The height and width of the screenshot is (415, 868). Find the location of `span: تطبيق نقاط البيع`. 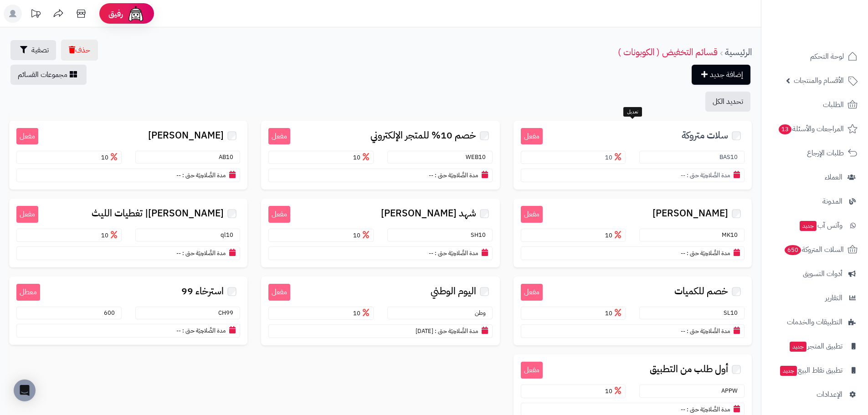

span: تطبيق نقاط البيع is located at coordinates (811, 370).